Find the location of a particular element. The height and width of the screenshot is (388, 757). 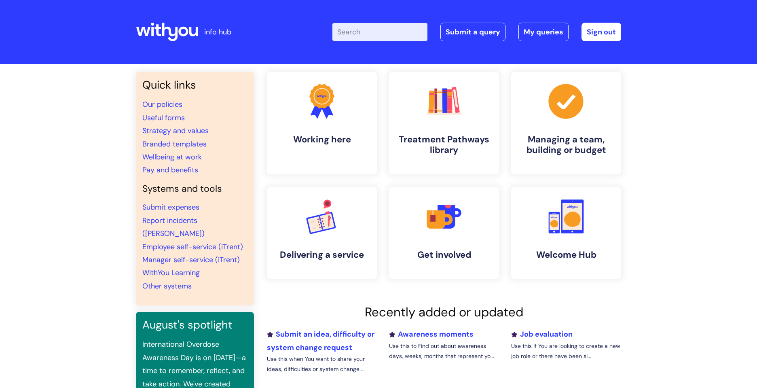

a: Awareness moments is located at coordinates (431, 334).